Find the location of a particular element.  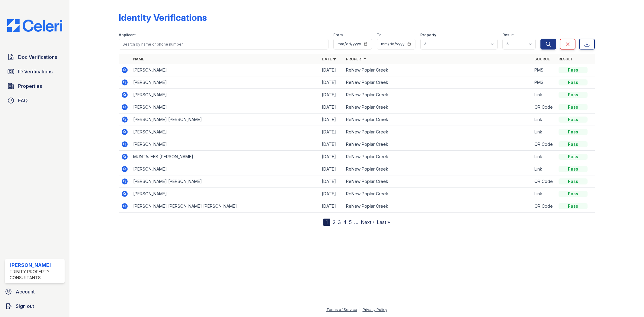

a: Sign out is located at coordinates (35, 306).